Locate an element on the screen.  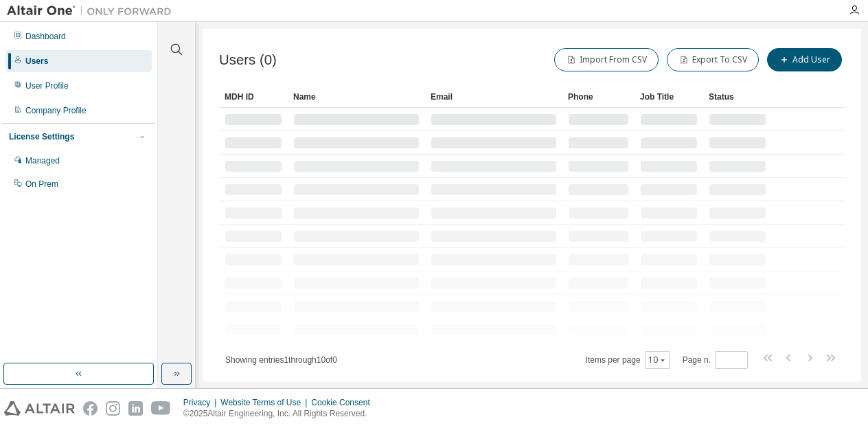
div: Company Profile is located at coordinates (55, 111).